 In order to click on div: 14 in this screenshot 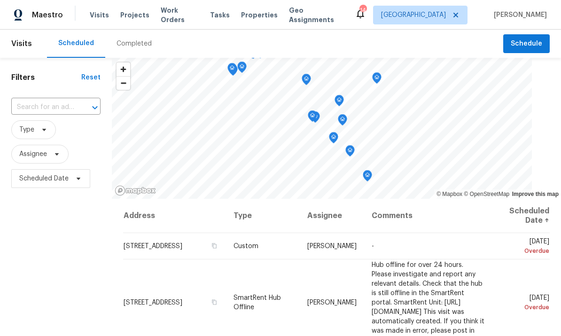, I will do `click(363, 10)`.